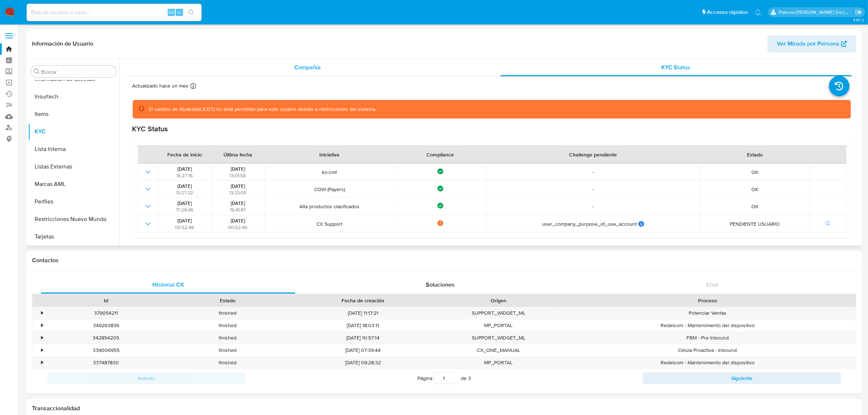 This screenshot has width=868, height=415. Describe the element at coordinates (172, 12) in the screenshot. I see `span: Alt` at that location.